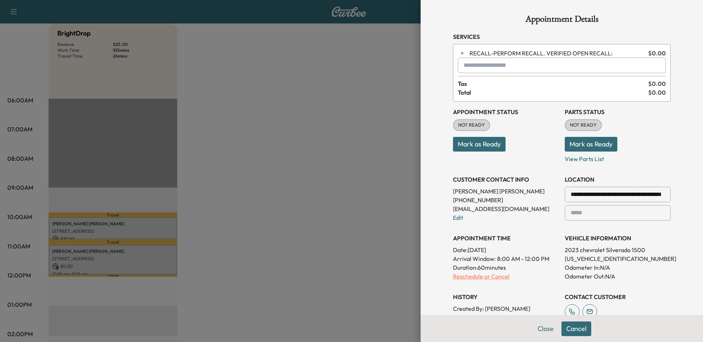 Image resolution: width=703 pixels, height=342 pixels. I want to click on h3: VEHICLE INFORMATION, so click(617, 238).